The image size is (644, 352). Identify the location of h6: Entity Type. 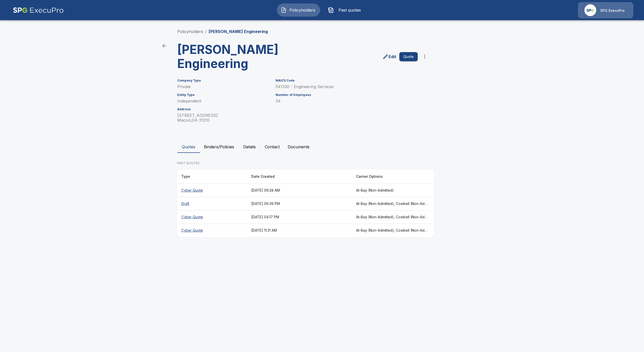
(223, 95).